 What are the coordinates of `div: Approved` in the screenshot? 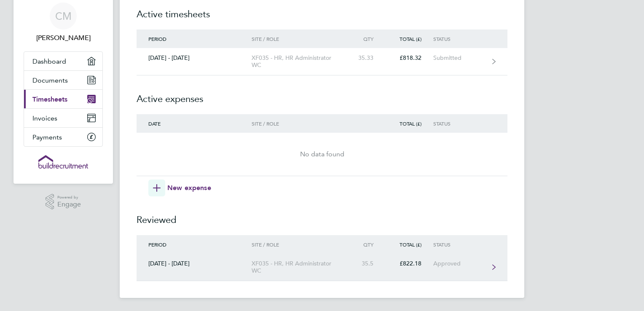 It's located at (459, 264).